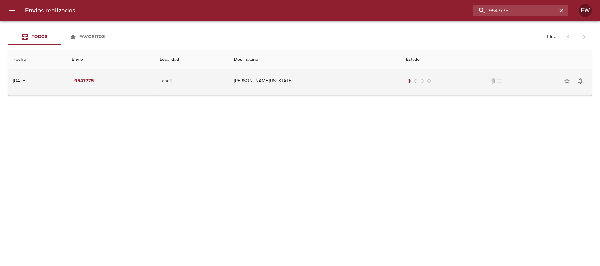  What do you see at coordinates (568, 37) in the screenshot?
I see `span: Pagina anterior` at bounding box center [568, 37].